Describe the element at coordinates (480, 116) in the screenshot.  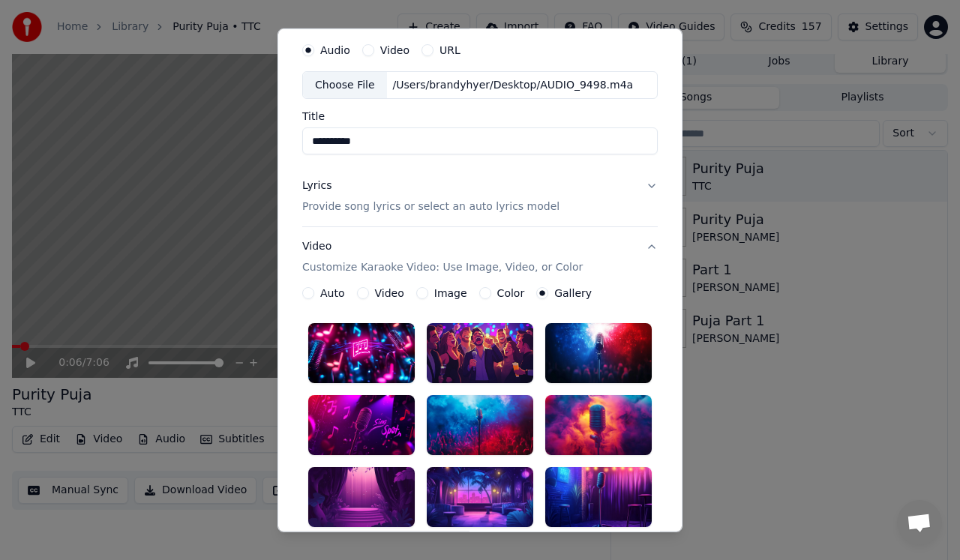
I see `label: Title` at that location.